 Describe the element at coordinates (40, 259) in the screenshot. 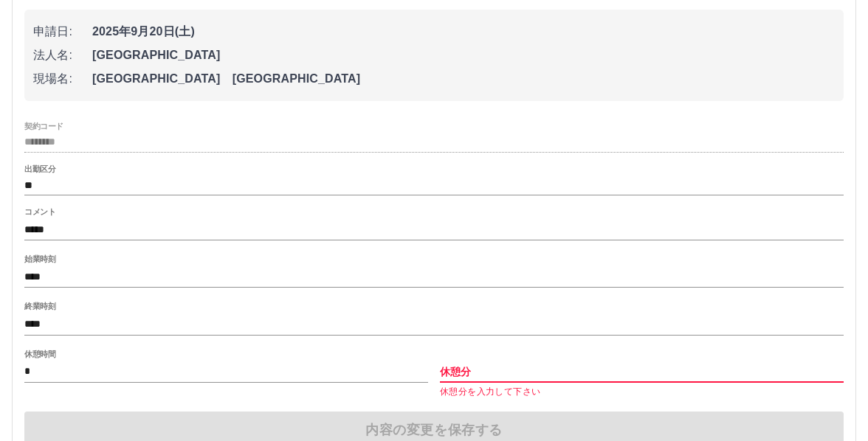

I see `label: 始業時刻` at that location.